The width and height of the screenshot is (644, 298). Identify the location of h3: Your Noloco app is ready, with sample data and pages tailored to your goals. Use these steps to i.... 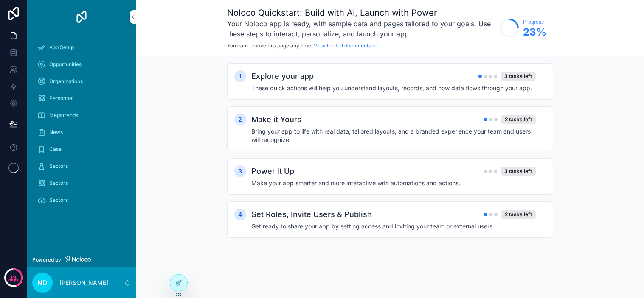
(361, 29).